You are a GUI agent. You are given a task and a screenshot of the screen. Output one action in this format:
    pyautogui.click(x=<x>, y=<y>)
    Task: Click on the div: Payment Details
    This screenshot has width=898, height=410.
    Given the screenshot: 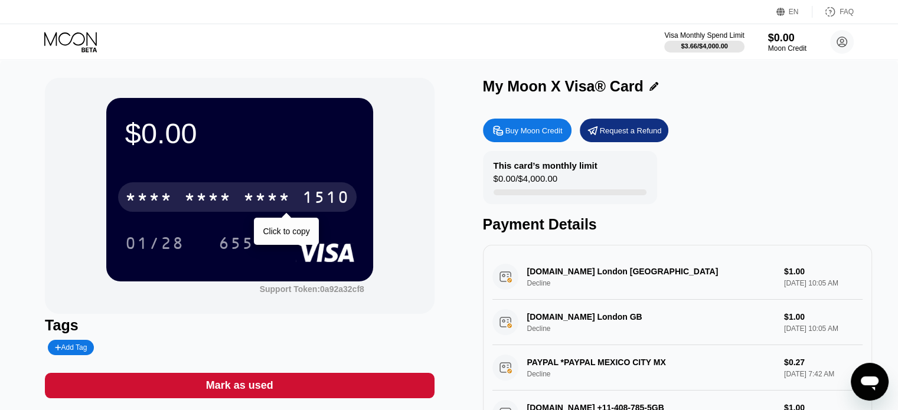 What is the action you would take?
    pyautogui.click(x=677, y=224)
    